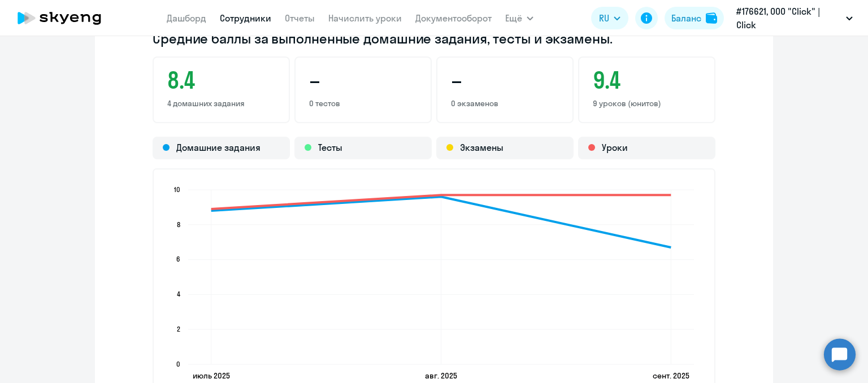 The image size is (868, 383). What do you see at coordinates (363, 148) in the screenshot?
I see `div: Тесты` at bounding box center [363, 148].